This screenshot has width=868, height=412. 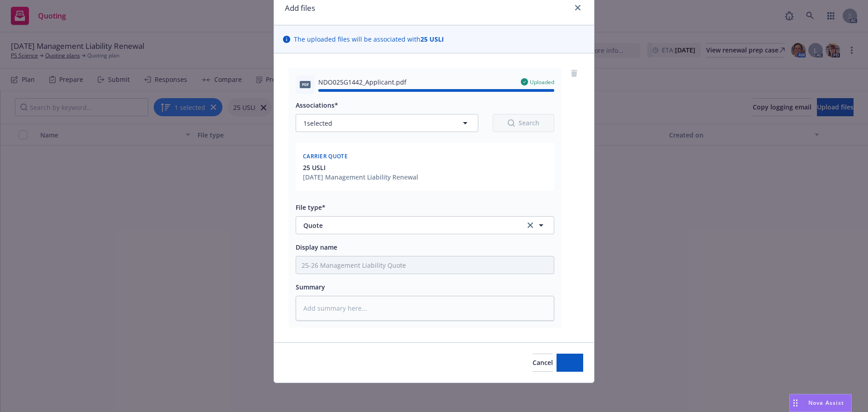 I want to click on button: 25 USLI, so click(x=360, y=167).